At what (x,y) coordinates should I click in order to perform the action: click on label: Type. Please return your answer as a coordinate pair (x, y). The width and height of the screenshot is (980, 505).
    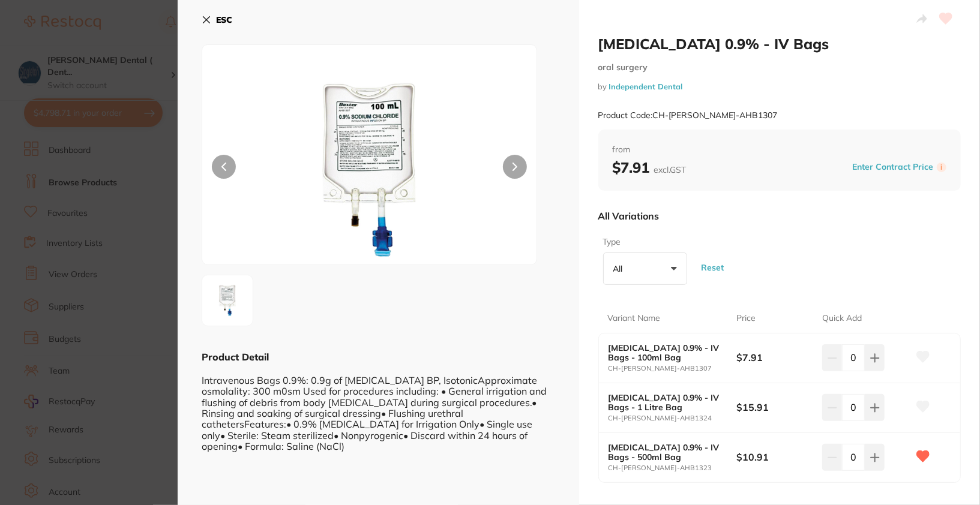
    Looking at the image, I should click on (643, 242).